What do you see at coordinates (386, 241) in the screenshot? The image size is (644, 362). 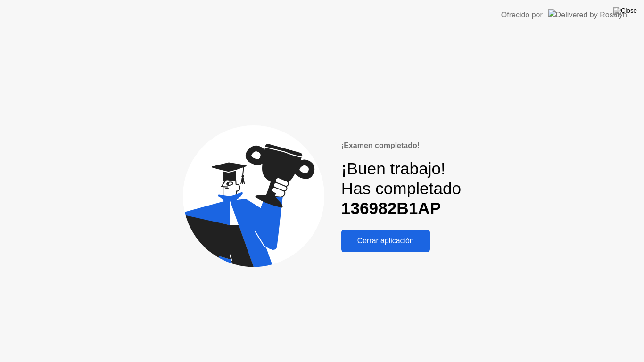 I see `button: Cerrar aplicación` at bounding box center [386, 241].